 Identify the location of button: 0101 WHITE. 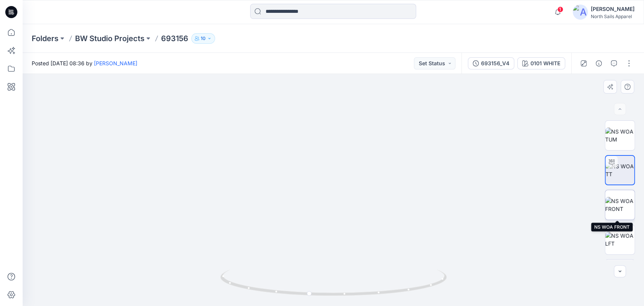
(541, 63).